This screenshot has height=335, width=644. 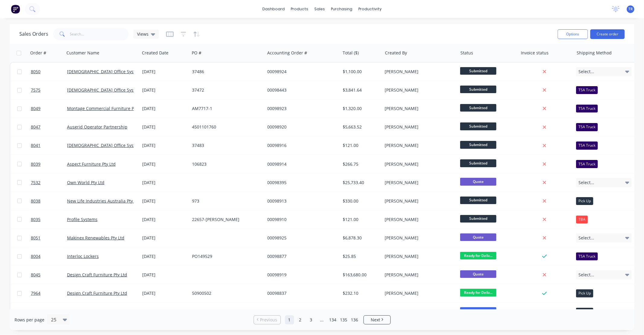 What do you see at coordinates (333, 320) in the screenshot?
I see `a: Page 134` at bounding box center [333, 320].